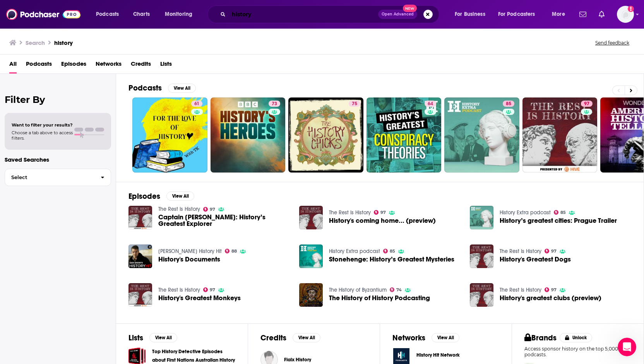 The image size is (644, 364). Describe the element at coordinates (178, 14) in the screenshot. I see `span: Monitoring` at that location.